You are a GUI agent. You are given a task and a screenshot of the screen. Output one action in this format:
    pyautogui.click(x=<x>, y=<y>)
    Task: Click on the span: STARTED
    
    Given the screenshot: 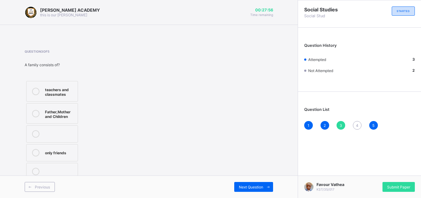 What is the action you would take?
    pyautogui.click(x=403, y=11)
    